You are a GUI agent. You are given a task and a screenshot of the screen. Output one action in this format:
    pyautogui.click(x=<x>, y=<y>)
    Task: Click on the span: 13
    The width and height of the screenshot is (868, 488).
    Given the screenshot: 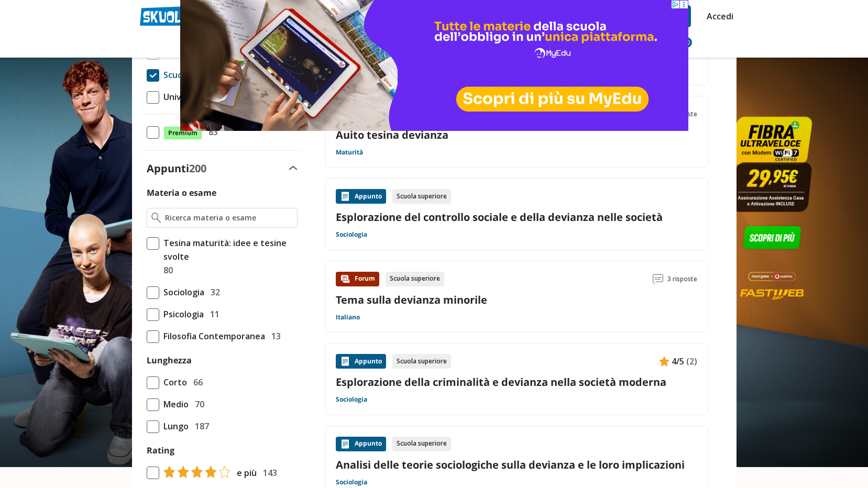 What is the action you would take?
    pyautogui.click(x=274, y=336)
    